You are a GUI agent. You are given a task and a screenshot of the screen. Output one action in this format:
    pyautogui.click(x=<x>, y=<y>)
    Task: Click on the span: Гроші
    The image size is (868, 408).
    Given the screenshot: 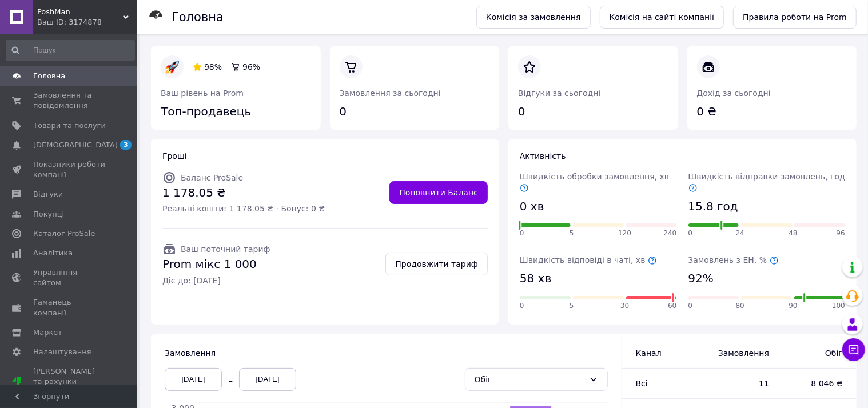 What is the action you would take?
    pyautogui.click(x=175, y=156)
    